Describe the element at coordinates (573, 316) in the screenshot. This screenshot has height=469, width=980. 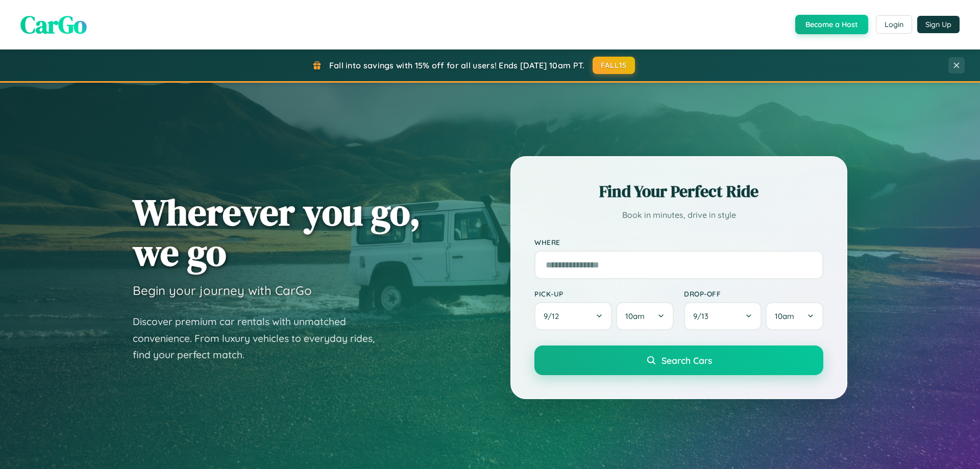
I see `button: 9/12` at that location.